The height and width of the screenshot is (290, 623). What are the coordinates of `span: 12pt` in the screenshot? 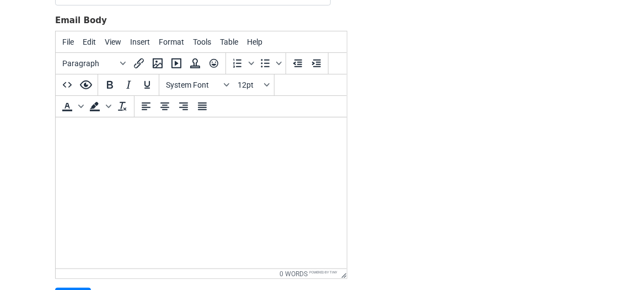 It's located at (250, 85).